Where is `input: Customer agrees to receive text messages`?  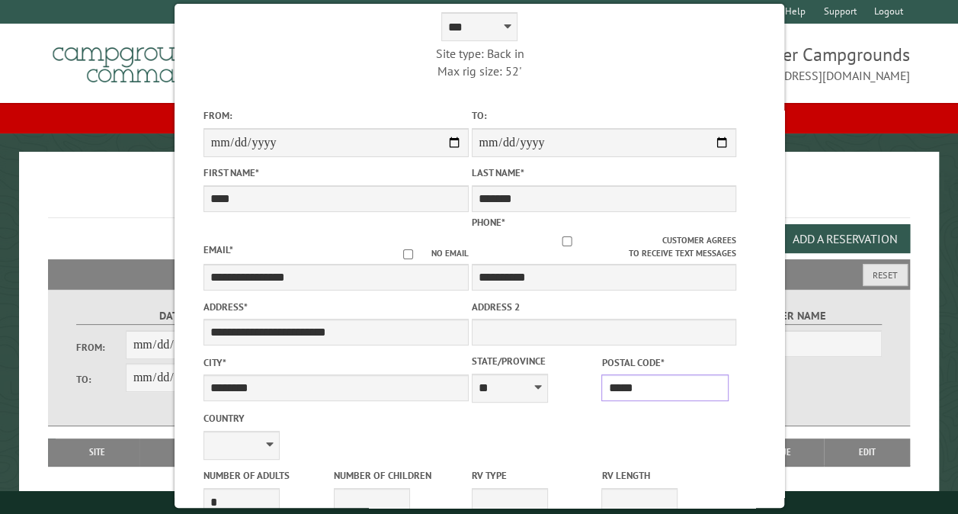 input: Customer agrees to receive text messages is located at coordinates (566, 241).